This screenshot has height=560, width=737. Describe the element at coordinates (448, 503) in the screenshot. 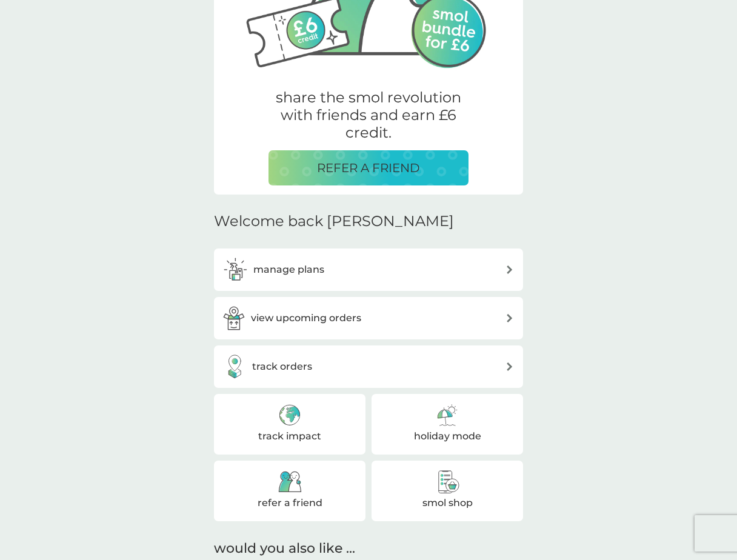

I see `h3: smol shop` at that location.